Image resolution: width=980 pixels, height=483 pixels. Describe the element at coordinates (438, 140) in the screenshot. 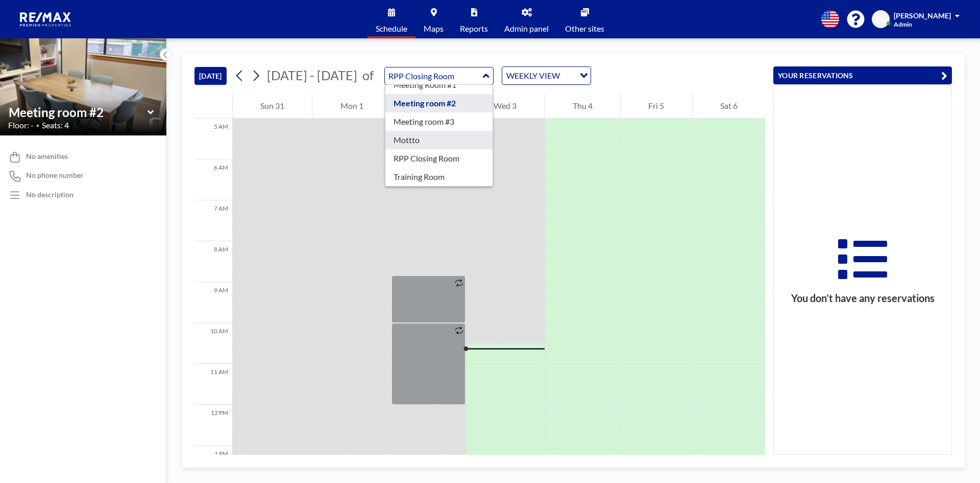

I see `div: Mottto` at that location.